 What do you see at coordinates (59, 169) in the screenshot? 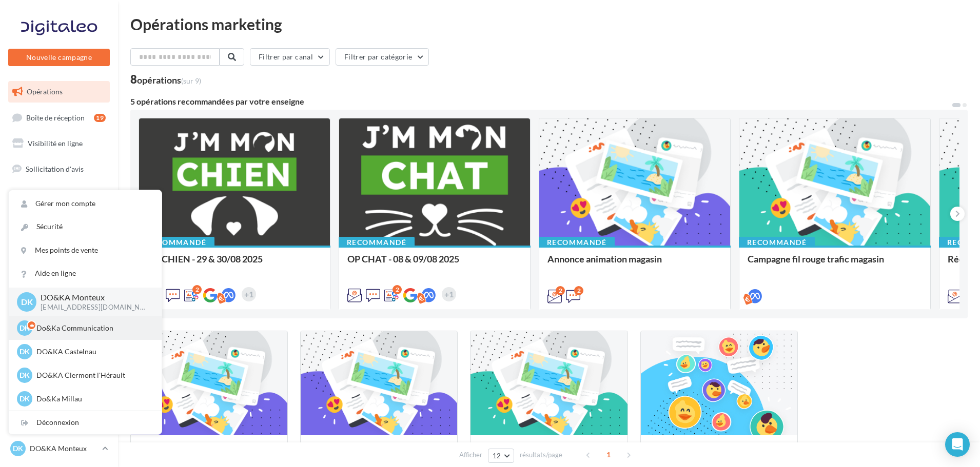
I see `a: Sollicitation d'avis` at bounding box center [59, 169].